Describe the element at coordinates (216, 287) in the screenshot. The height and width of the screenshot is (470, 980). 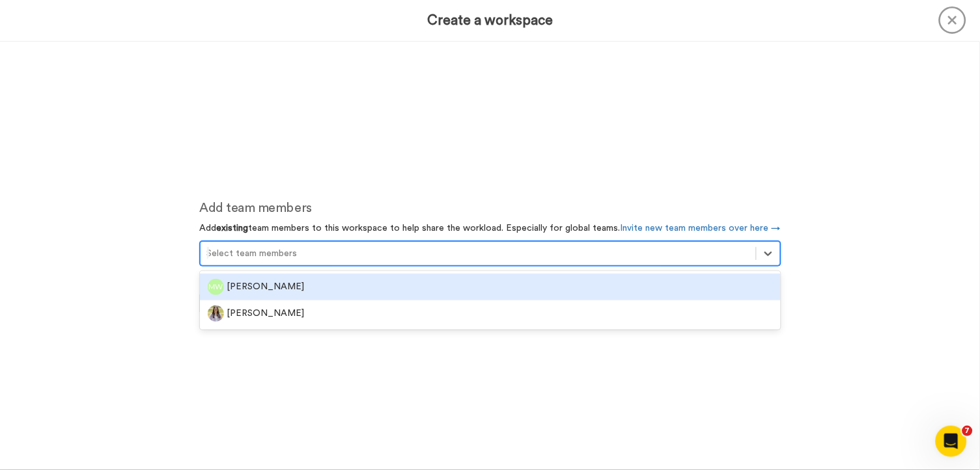
I see `img: mw.png` at that location.